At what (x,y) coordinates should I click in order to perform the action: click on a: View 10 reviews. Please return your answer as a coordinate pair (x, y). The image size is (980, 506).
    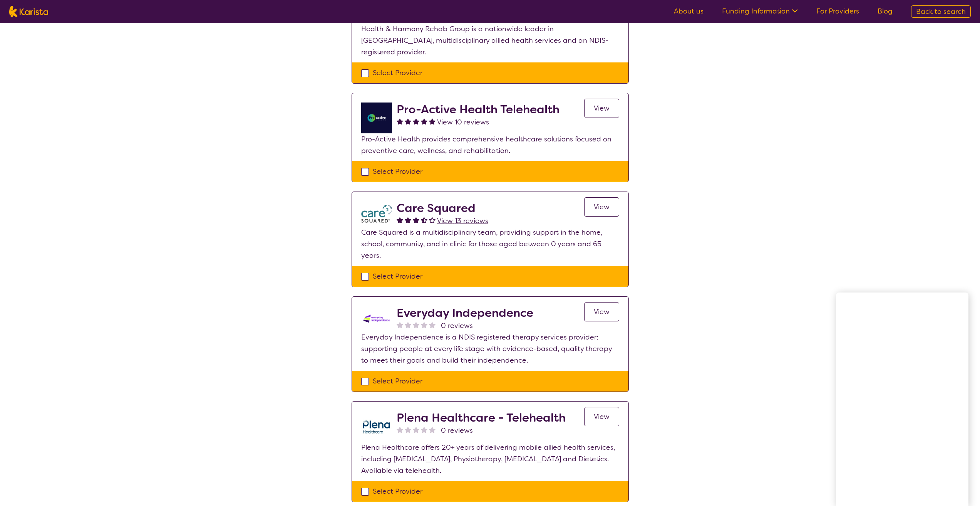
    Looking at the image, I should click on (463, 122).